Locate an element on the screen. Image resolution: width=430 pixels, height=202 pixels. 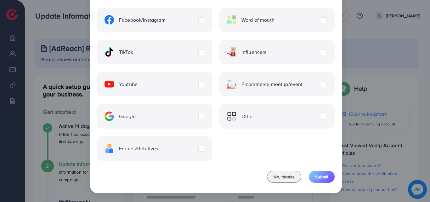
button: Submit is located at coordinates (322, 177).